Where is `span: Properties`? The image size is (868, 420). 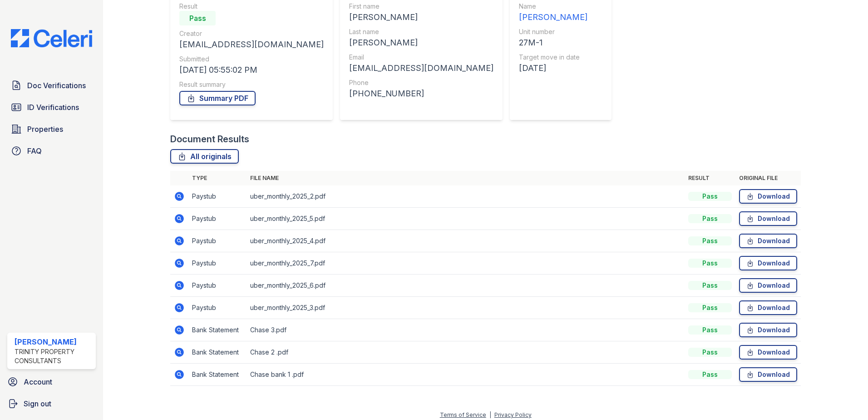 span: Properties is located at coordinates (45, 129).